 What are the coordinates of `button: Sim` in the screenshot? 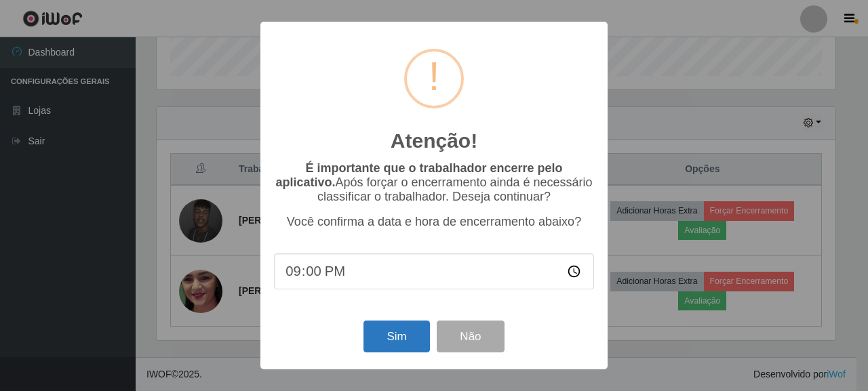 It's located at (396, 336).